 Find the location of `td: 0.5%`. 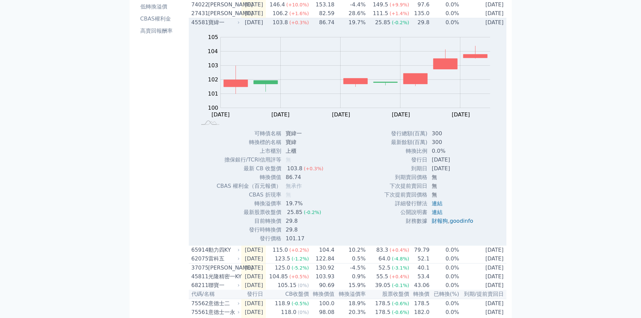

td: 0.5% is located at coordinates (350, 259).